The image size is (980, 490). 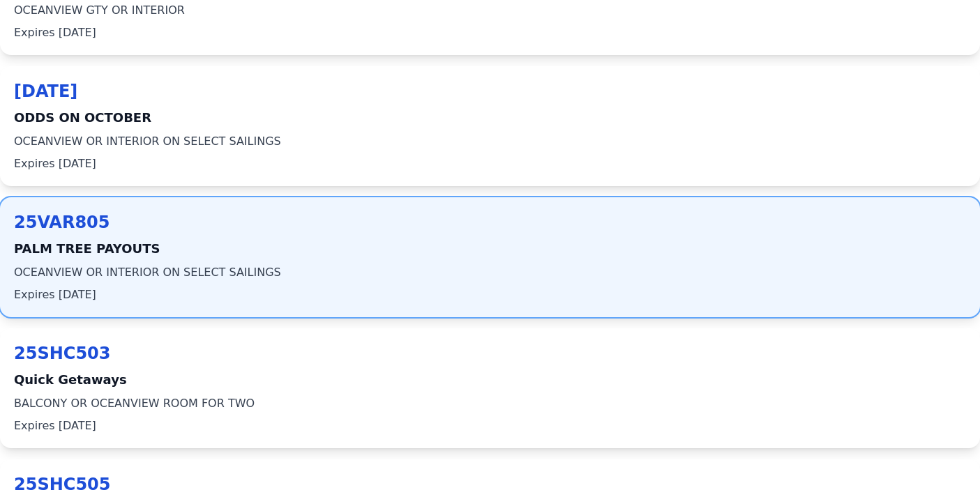 What do you see at coordinates (490, 380) in the screenshot?
I see `span: Quick Getaways` at bounding box center [490, 380].